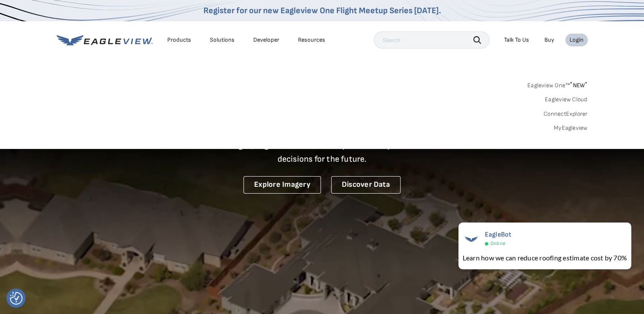  What do you see at coordinates (471, 239) in the screenshot?
I see `img: EagleBot` at bounding box center [471, 239].